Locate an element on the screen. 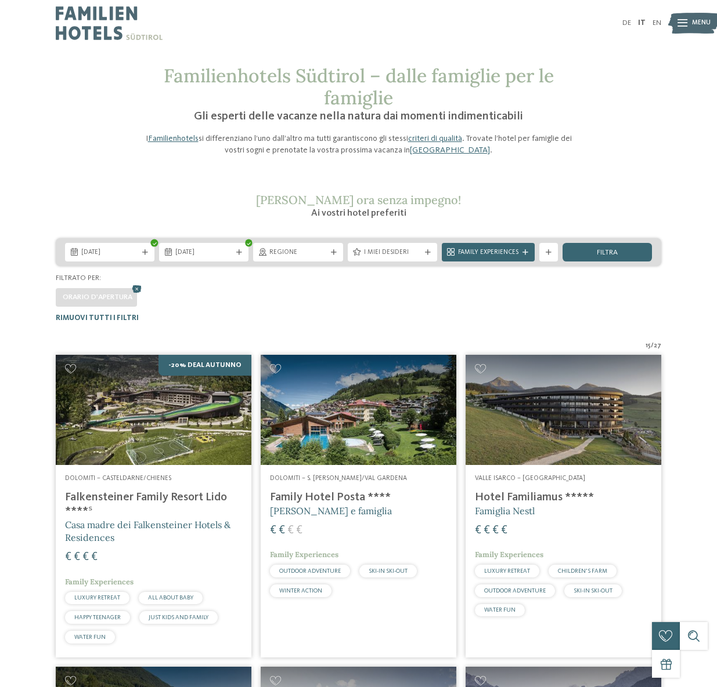 This screenshot has height=687, width=717. span: JUST KIDS AND FAMILY is located at coordinates (178, 618).